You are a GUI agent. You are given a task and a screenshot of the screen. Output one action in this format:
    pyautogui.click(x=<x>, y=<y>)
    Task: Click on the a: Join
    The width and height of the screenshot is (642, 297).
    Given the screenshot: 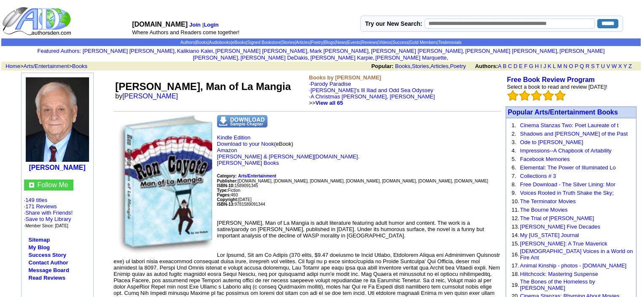 What is the action you would take?
    pyautogui.click(x=195, y=24)
    